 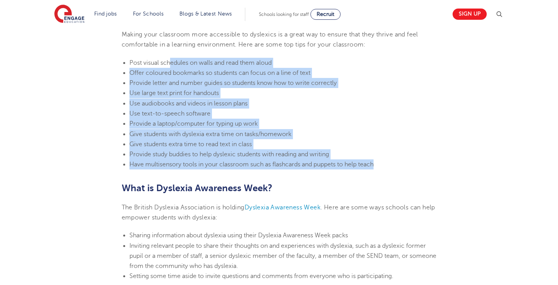 What do you see at coordinates (270, 40) in the screenshot?
I see `span: Making your classroom more accessible to dyslexics is a great way to ensure that they thrive and ...` at bounding box center [270, 40].